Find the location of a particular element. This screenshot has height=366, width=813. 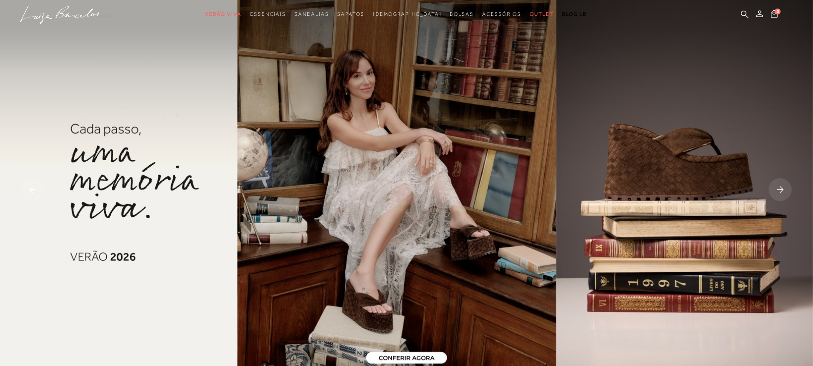

span: Sandálias is located at coordinates (311, 14).